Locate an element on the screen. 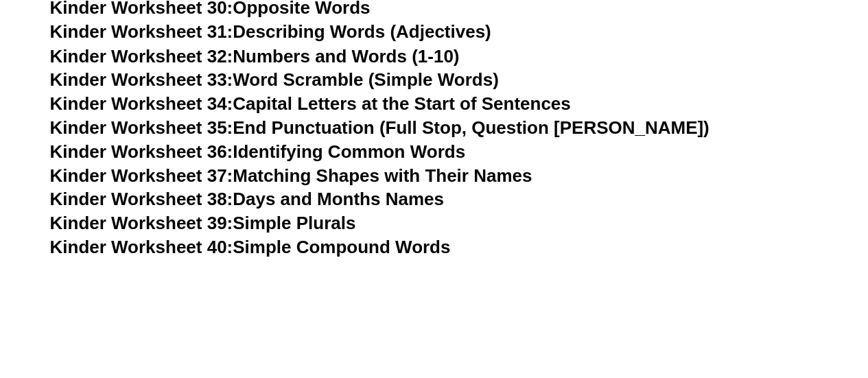 This screenshot has width=868, height=378. span: Kinder Worksheet 38: is located at coordinates (142, 198).